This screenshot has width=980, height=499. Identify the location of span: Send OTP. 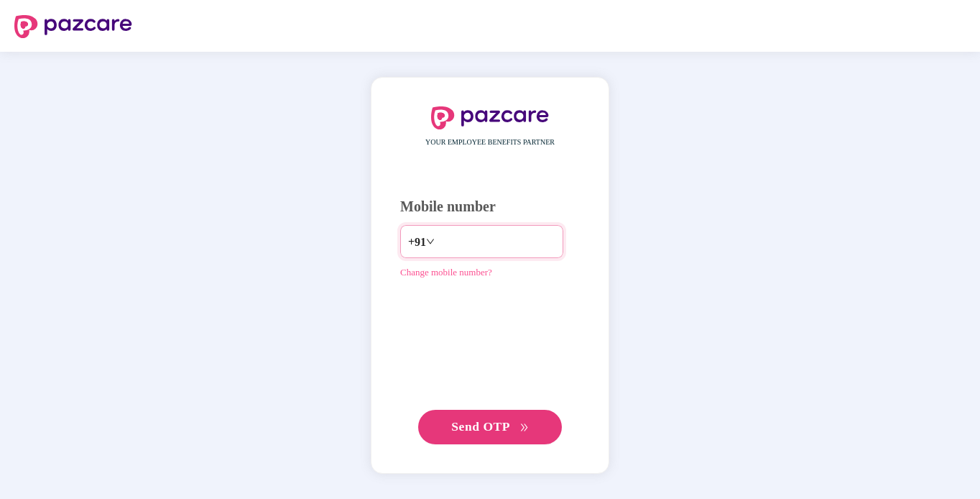
(481, 427).